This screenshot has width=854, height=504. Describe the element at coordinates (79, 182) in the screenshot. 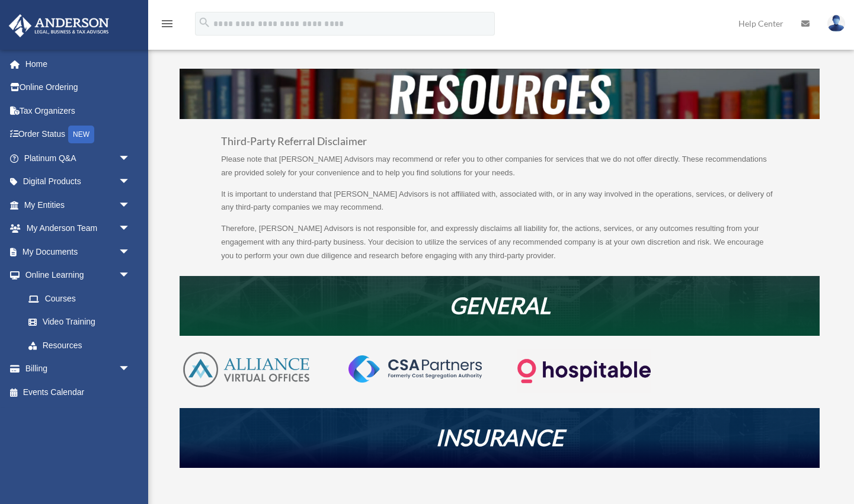

I see `a: Digital Productsarrow_drop_down` at that location.